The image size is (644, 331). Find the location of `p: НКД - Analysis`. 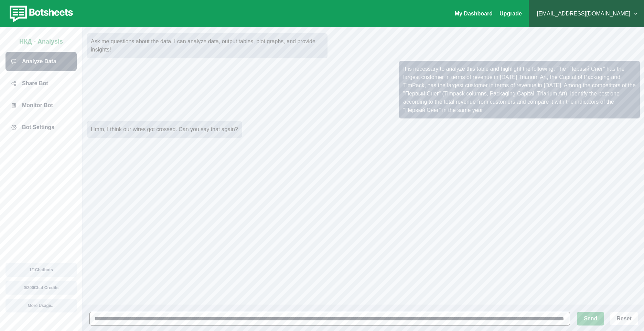

p: НКД - Analysis is located at coordinates (41, 40).